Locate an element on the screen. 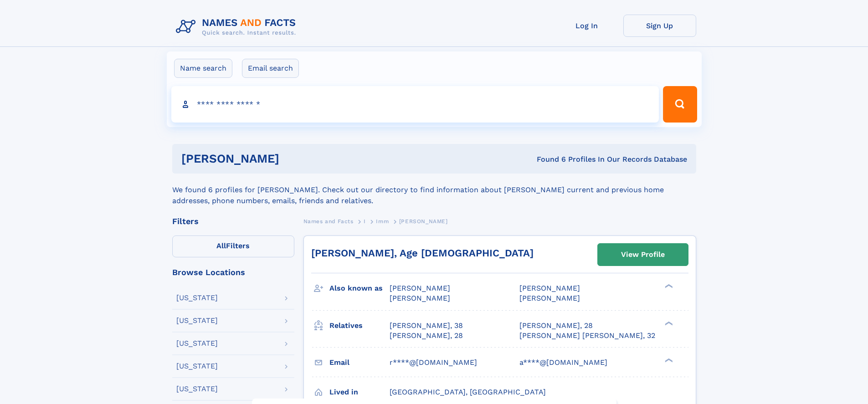  h3: Also known as is located at coordinates (359, 289).